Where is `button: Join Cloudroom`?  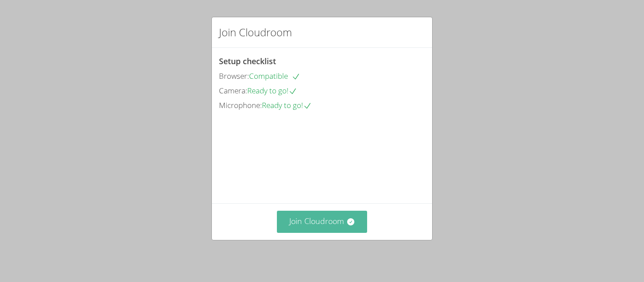
button: Join Cloudroom is located at coordinates (322, 222).